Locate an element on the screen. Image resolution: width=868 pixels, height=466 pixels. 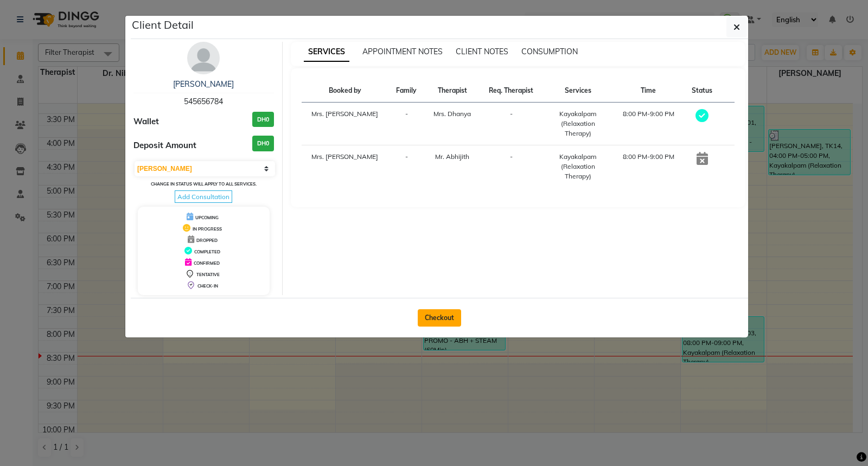
th: Time is located at coordinates (649, 91).